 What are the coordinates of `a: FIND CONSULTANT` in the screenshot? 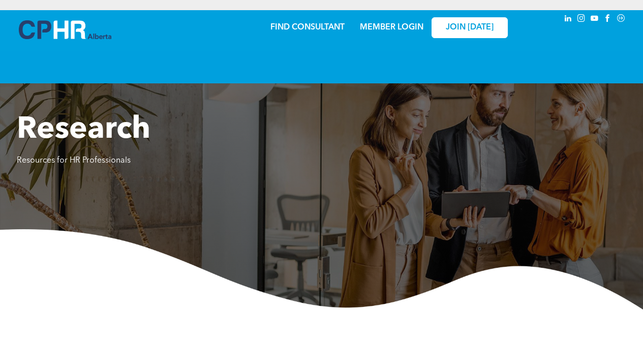 It's located at (308, 27).